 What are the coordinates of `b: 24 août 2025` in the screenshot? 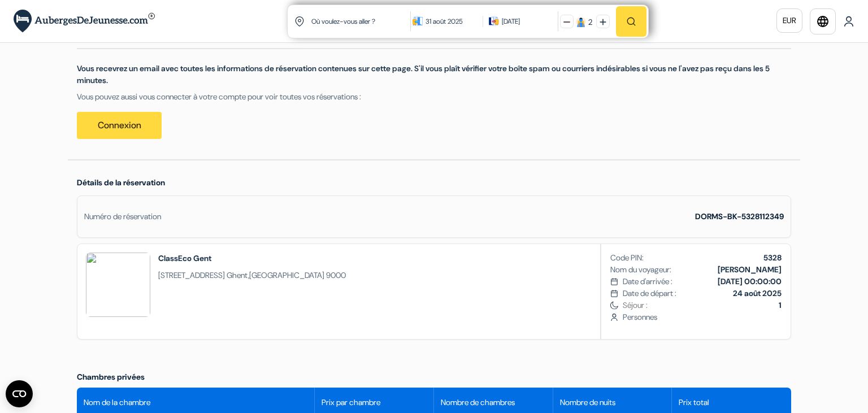 It's located at (757, 293).